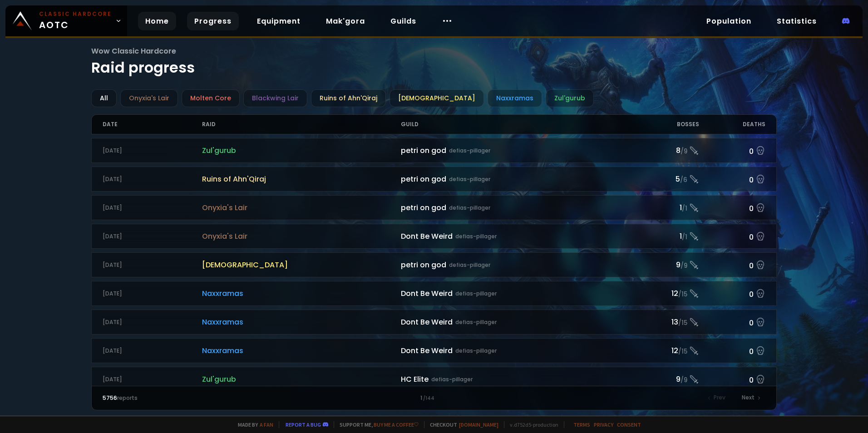 The height and width of the screenshot is (433, 868). What do you see at coordinates (253, 424) in the screenshot?
I see `span: Made by` at bounding box center [253, 424].